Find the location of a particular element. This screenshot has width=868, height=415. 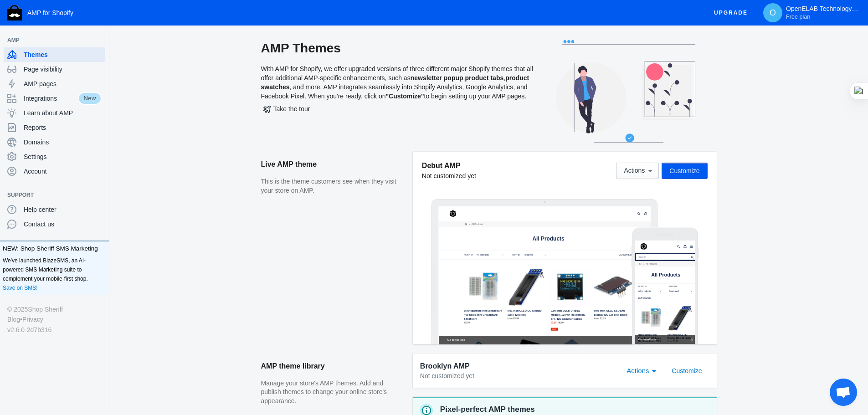

span: Free plan is located at coordinates (798, 17).